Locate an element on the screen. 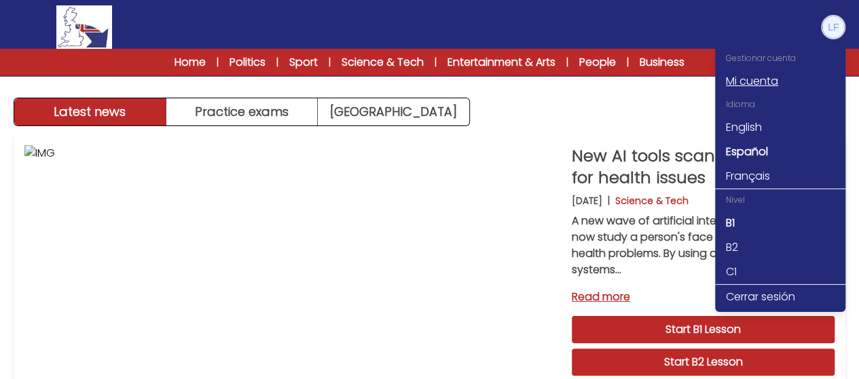 This screenshot has height=379, width=859. a: B2 is located at coordinates (780, 248).